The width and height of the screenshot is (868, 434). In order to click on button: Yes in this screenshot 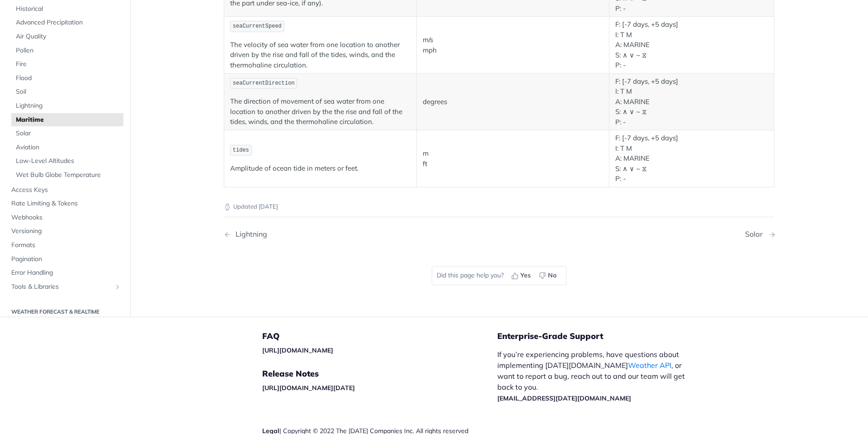, I will do `click(522, 276)`.